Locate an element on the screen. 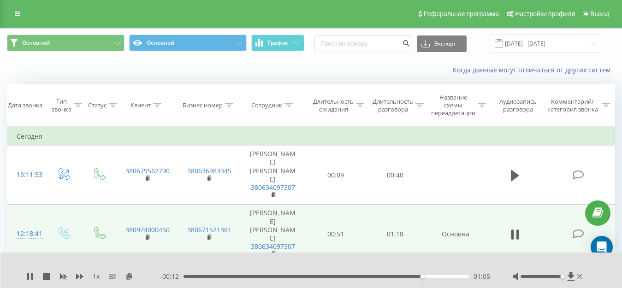  div: Аудиозапись разговора is located at coordinates (517, 106).